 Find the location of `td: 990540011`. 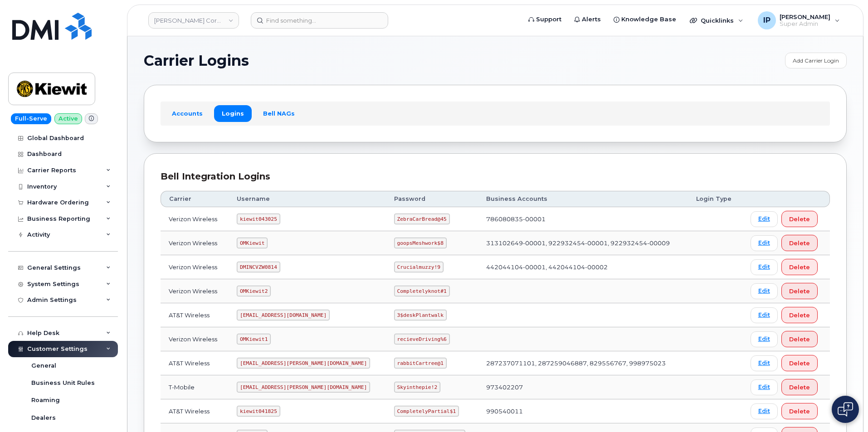

td: 990540011 is located at coordinates (583, 411).